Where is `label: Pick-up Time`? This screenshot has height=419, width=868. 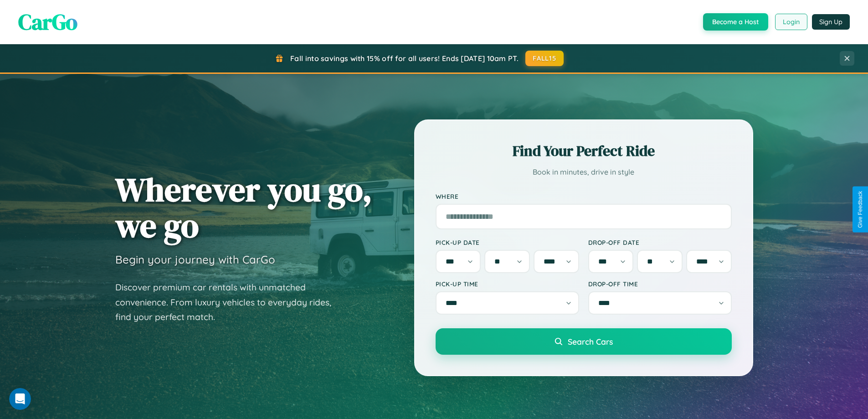 label: Pick-up Time is located at coordinates (507, 284).